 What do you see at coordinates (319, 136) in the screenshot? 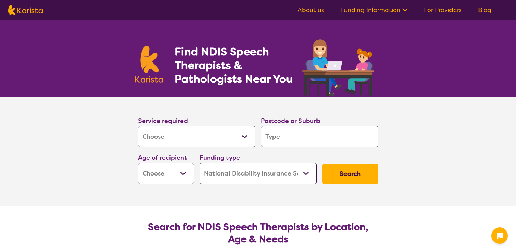
I see `input: Type` at bounding box center [319, 136].